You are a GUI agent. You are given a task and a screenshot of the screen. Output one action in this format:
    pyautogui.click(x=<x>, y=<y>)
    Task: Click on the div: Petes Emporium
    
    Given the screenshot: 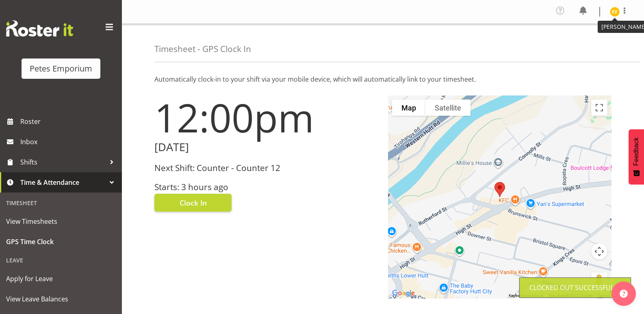 What is the action you would take?
    pyautogui.click(x=61, y=69)
    